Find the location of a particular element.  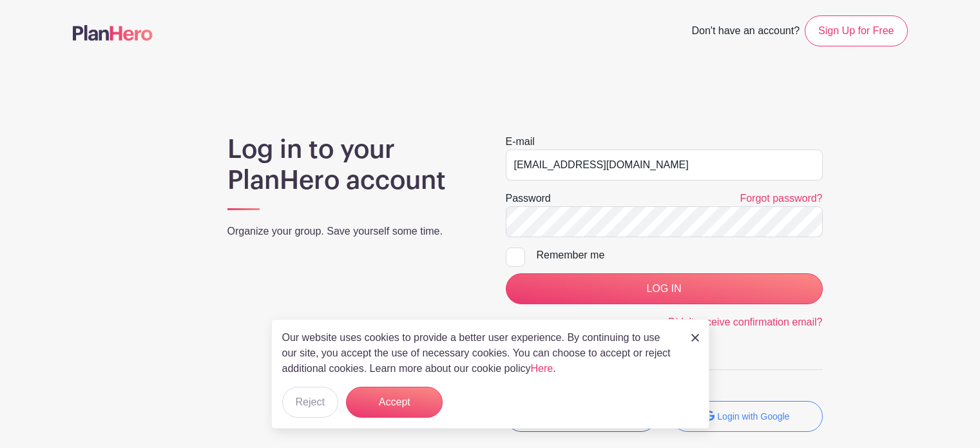

button: Login with Google is located at coordinates (748, 416).